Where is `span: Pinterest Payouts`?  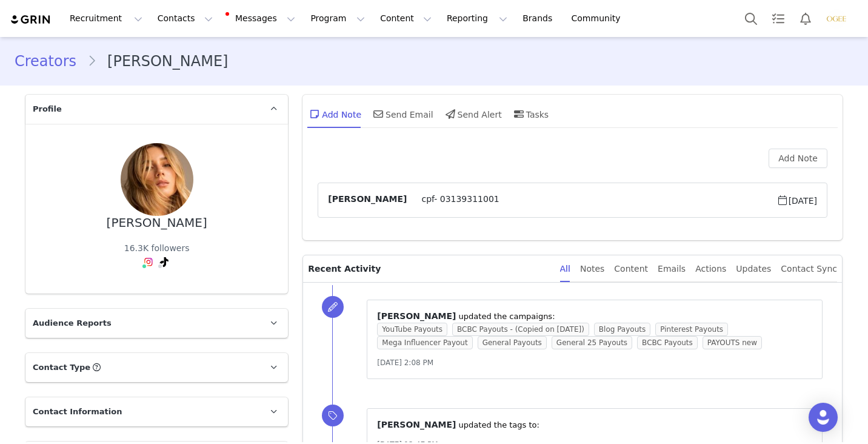 span: Pinterest Payouts is located at coordinates (691, 329).